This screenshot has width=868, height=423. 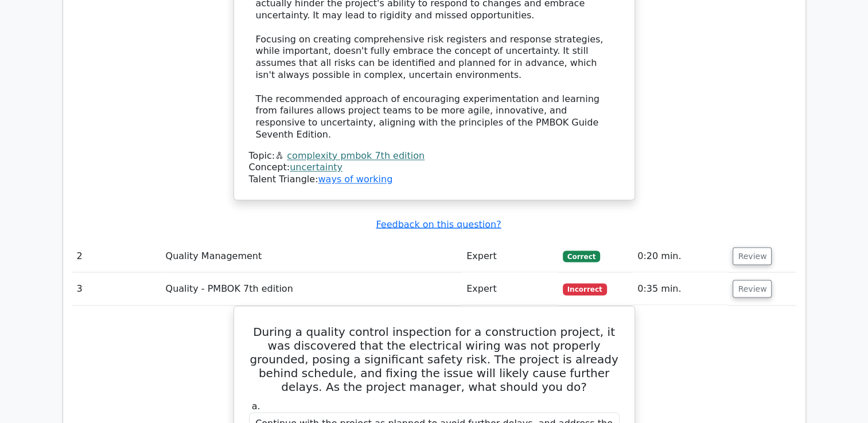 I want to click on td: 3, so click(x=116, y=289).